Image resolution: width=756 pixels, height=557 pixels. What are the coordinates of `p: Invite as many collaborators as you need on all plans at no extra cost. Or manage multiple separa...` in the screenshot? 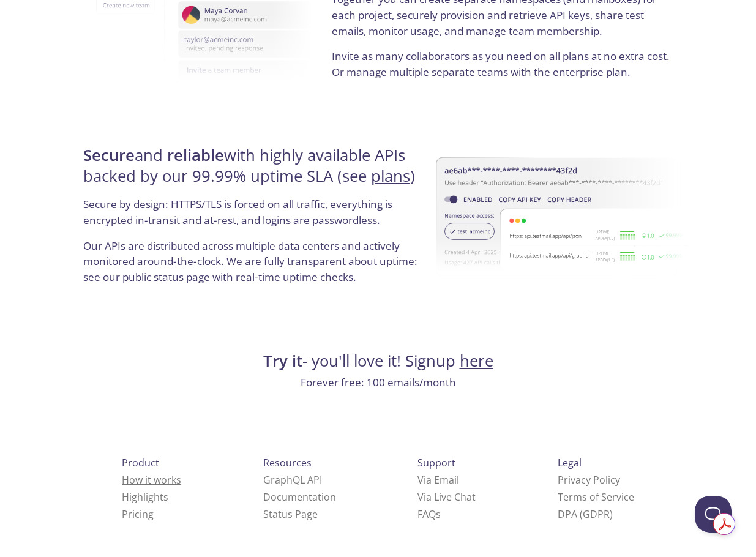 It's located at (502, 64).